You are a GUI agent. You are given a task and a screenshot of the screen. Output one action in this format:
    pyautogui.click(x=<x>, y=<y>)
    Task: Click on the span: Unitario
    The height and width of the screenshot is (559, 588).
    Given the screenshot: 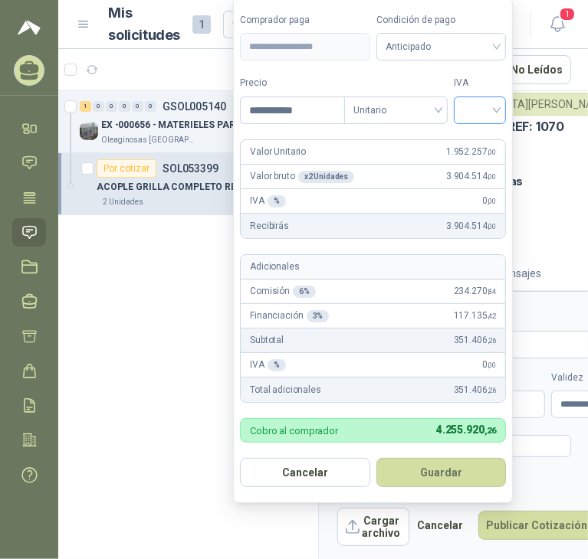 What is the action you would take?
    pyautogui.click(x=395, y=110)
    